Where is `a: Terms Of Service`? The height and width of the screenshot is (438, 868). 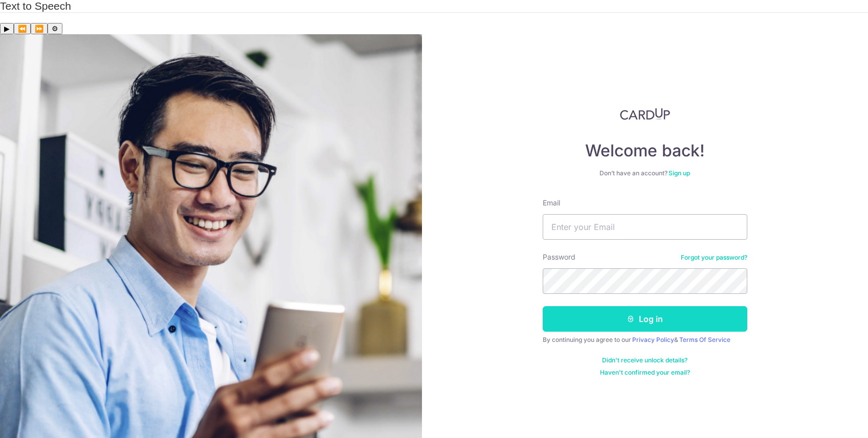 a: Terms Of Service is located at coordinates (705, 339).